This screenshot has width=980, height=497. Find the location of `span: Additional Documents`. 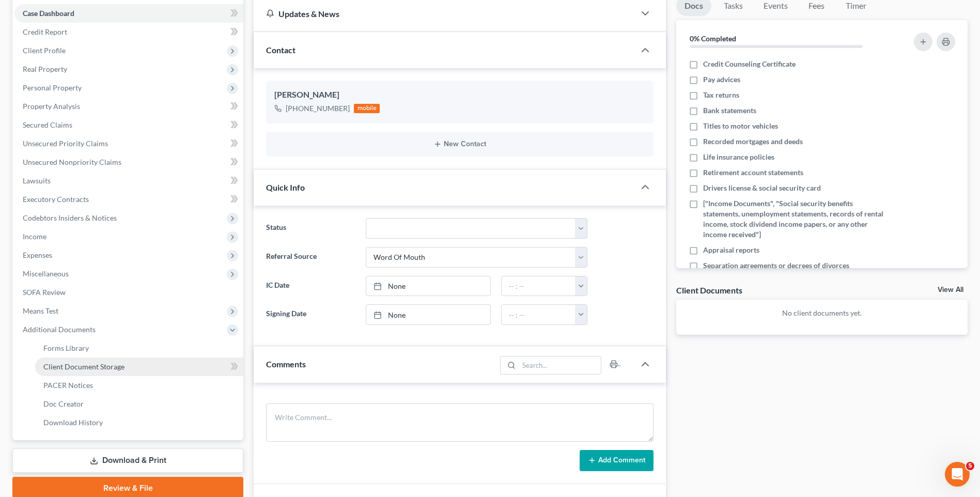

span: Additional Documents is located at coordinates (59, 329).